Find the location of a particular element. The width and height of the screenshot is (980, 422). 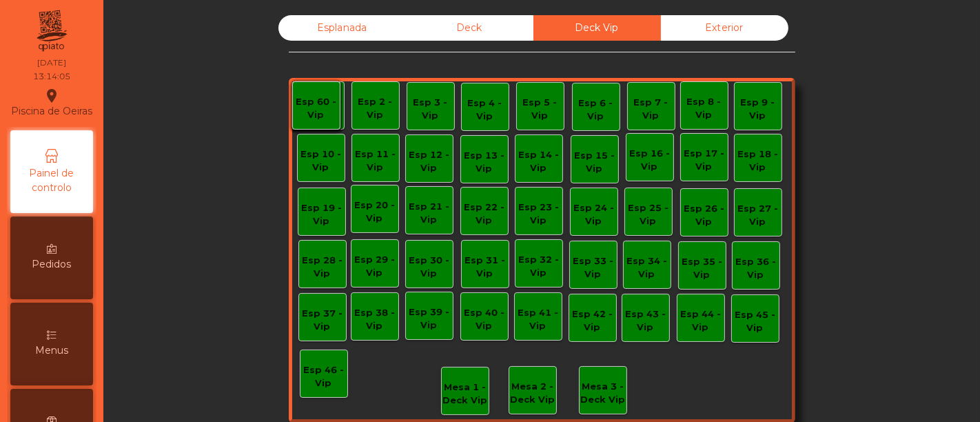

div: Esp 37 - Vip is located at coordinates (322, 320).